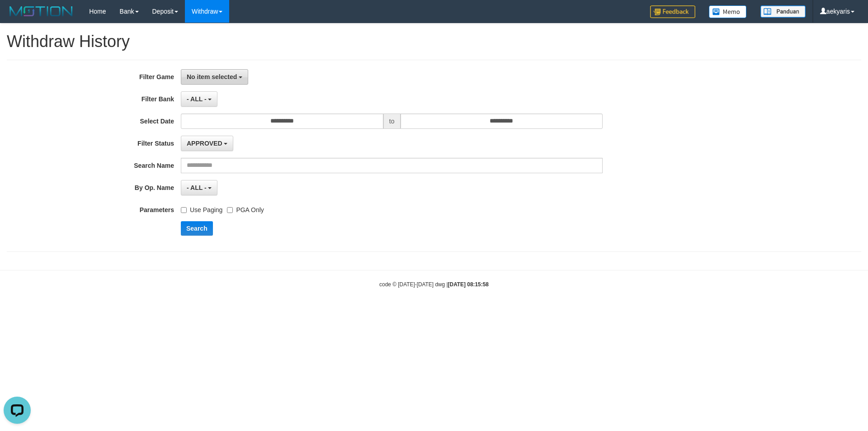  I want to click on button: Search, so click(197, 228).